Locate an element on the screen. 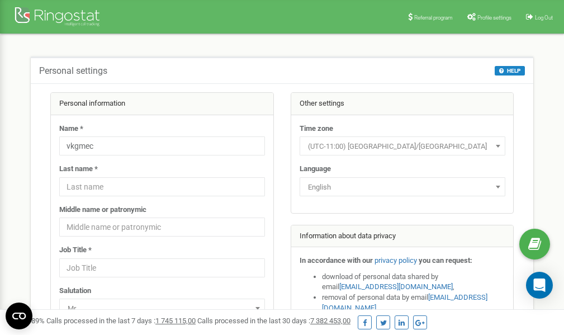 The width and height of the screenshot is (564, 335). span: Profile settings is located at coordinates (494, 17).